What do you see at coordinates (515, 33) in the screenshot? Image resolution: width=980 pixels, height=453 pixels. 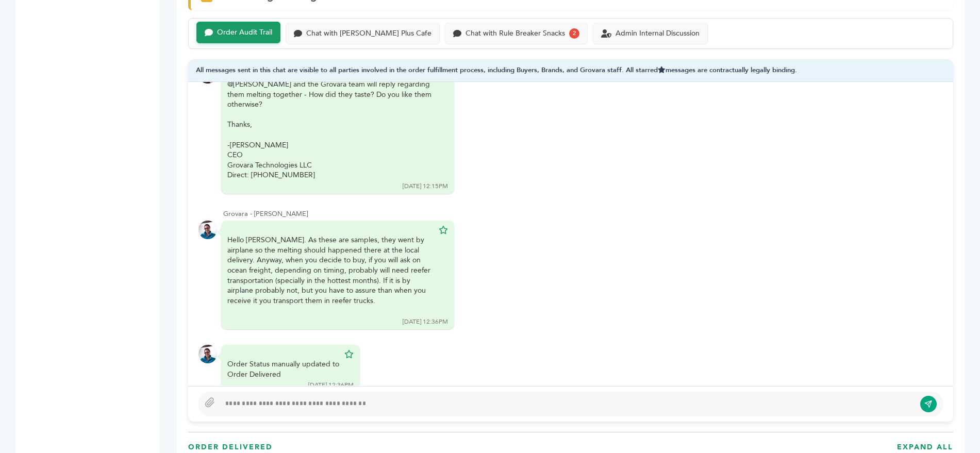 I see `div: Chat with Rule Breaker Snacks` at bounding box center [515, 33].